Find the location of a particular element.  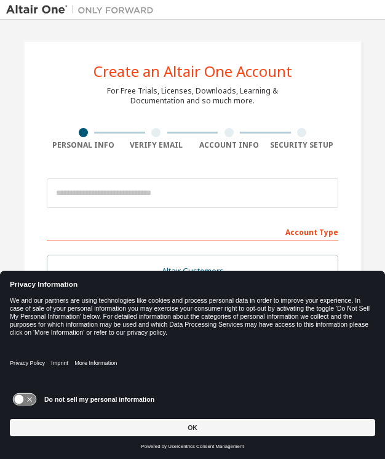

div: Personal Info is located at coordinates (83, 145).